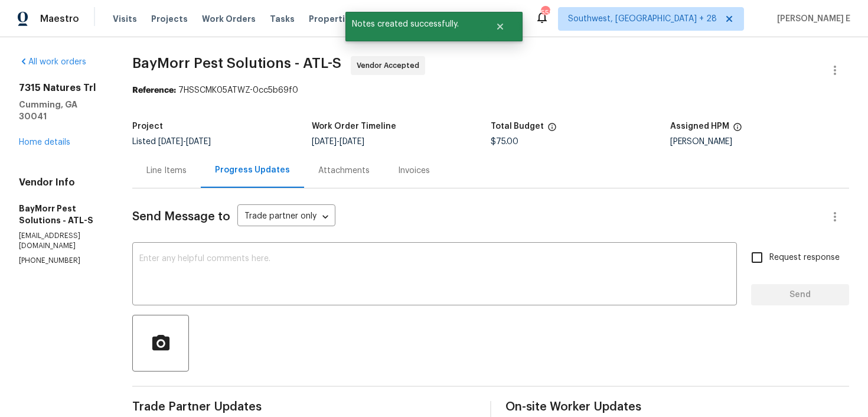  I want to click on span: Notes created successfully., so click(413, 25).